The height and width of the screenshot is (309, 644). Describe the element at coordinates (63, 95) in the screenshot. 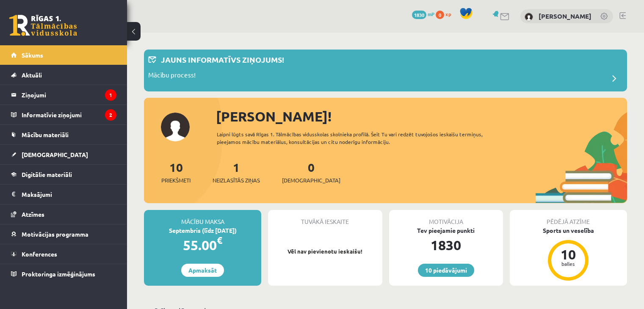

I see `a: Ziņojumi1` at that location.